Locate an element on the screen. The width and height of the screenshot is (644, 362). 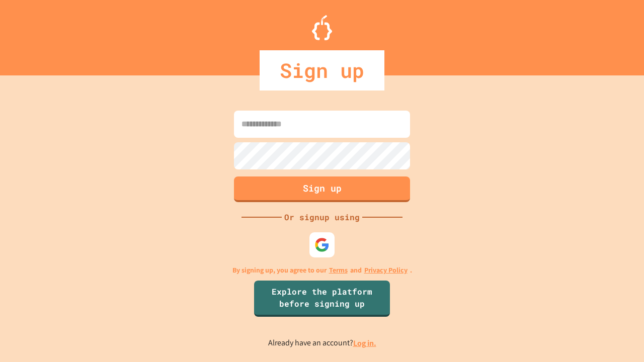
div: Sign up is located at coordinates (322, 70).